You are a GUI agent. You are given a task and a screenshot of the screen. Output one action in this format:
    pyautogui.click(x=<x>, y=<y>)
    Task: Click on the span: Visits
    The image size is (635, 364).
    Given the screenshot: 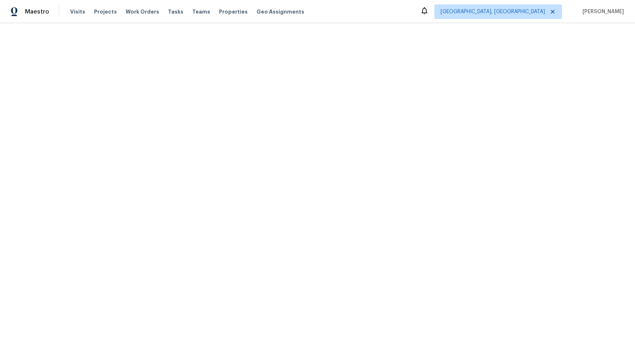 What is the action you would take?
    pyautogui.click(x=78, y=11)
    